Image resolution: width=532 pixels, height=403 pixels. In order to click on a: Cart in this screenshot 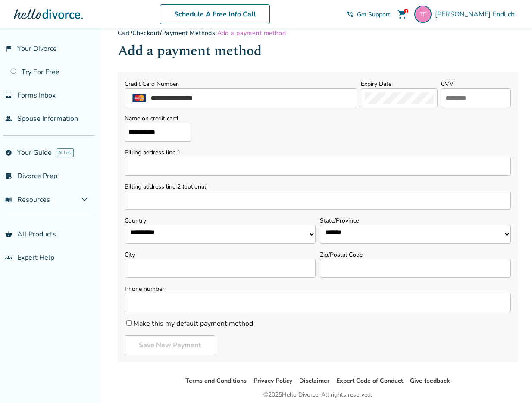, I will do `click(124, 33)`.